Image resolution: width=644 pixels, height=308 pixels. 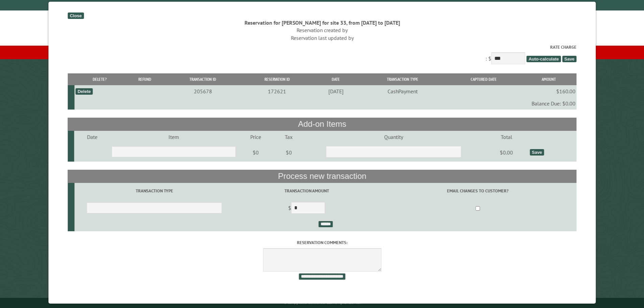 I want to click on div: Save, so click(x=537, y=152).